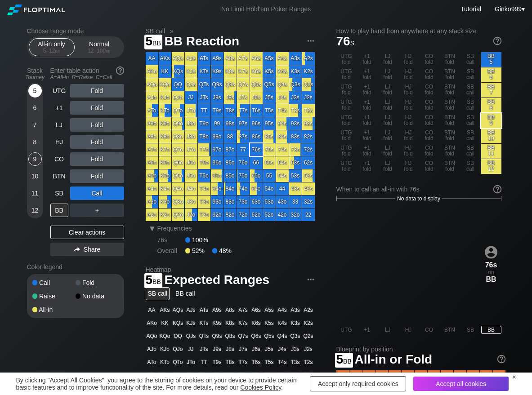  I want to click on div: All-in only, so click(52, 47).